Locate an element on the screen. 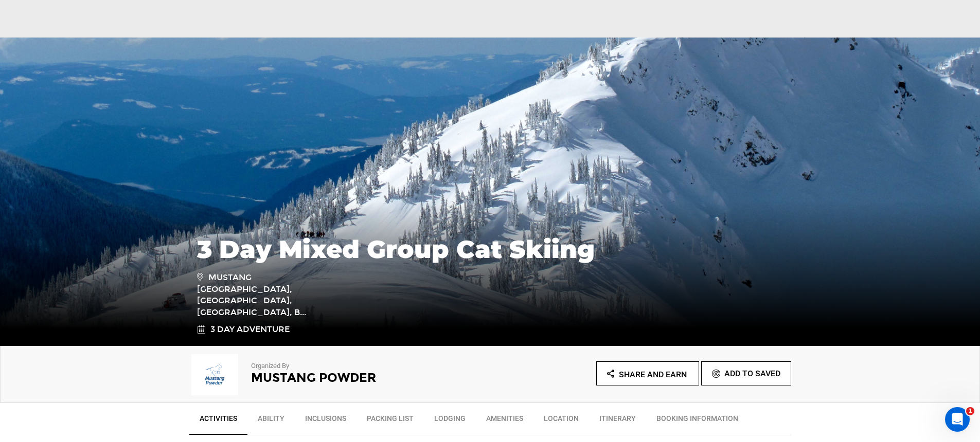  a: BOOKING INFORMATION is located at coordinates (697, 421).